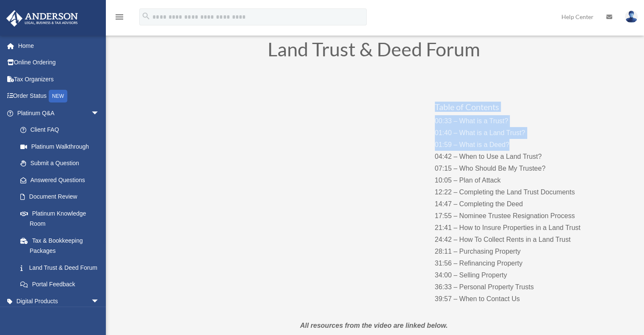 Image resolution: width=644 pixels, height=335 pixels. What do you see at coordinates (62, 130) in the screenshot?
I see `a: Client FAQ` at bounding box center [62, 130].